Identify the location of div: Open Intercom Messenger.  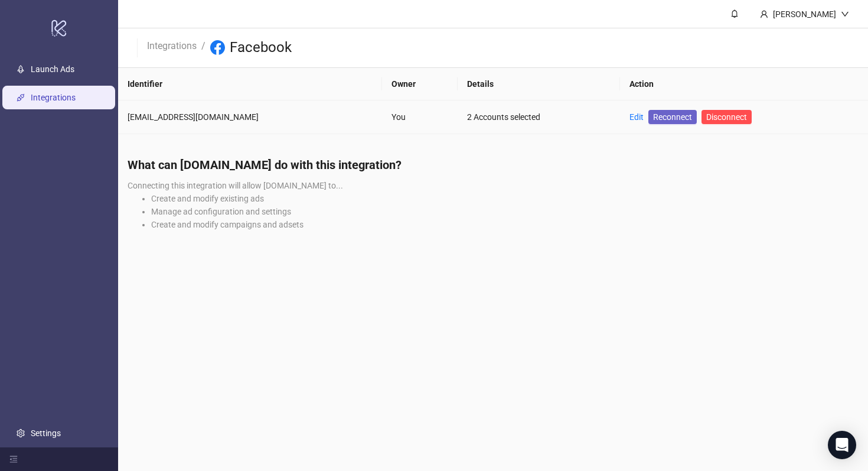
(842, 445).